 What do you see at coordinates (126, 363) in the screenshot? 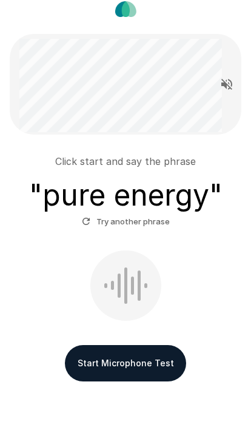
I see `button: Start Microphone Test` at bounding box center [126, 363].